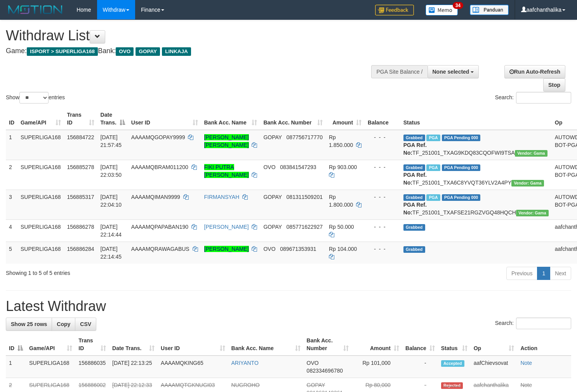 Image resolution: width=577 pixels, height=392 pixels. Describe the element at coordinates (12, 231) in the screenshot. I see `td: 4` at that location.